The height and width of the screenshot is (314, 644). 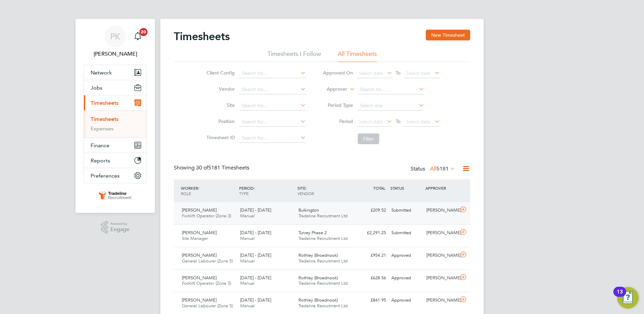 I want to click on div: 13, so click(x=620, y=296).